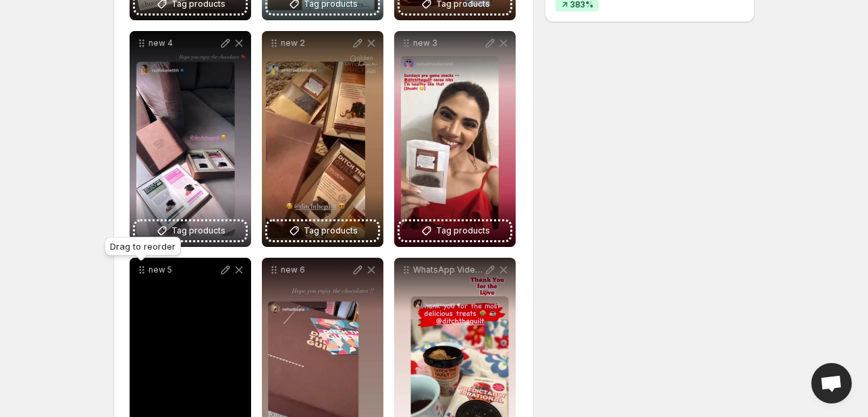 The image size is (868, 417). What do you see at coordinates (448, 43) in the screenshot?
I see `p: new 3` at bounding box center [448, 43].